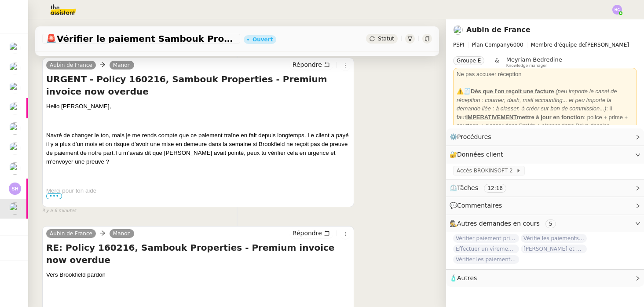  Describe the element at coordinates (545, 74) in the screenshot. I see `div: Ne pas accuser réception` at that location.